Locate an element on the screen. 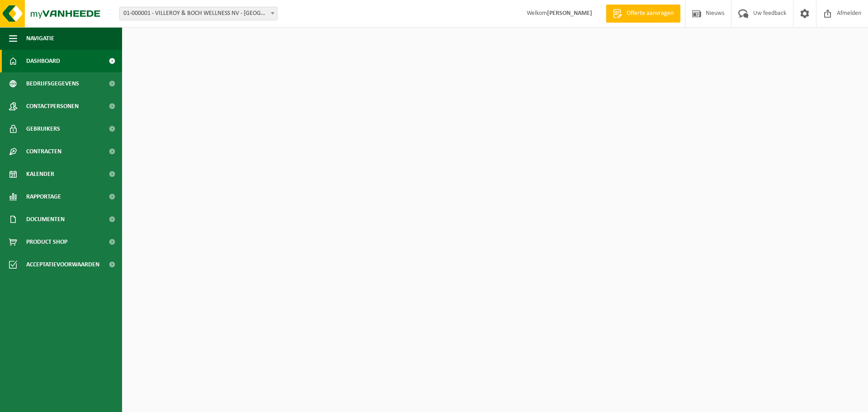 The height and width of the screenshot is (412, 868). span: Contracten is located at coordinates (44, 152).